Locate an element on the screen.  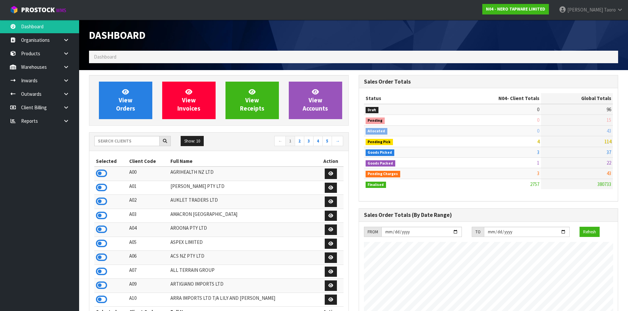
td: A02 is located at coordinates (148, 202).